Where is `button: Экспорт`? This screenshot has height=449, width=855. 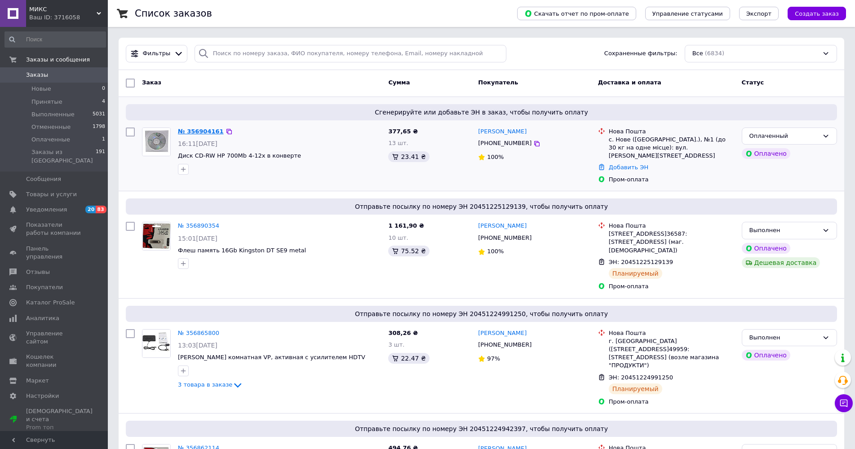
button: Экспорт is located at coordinates (759, 13).